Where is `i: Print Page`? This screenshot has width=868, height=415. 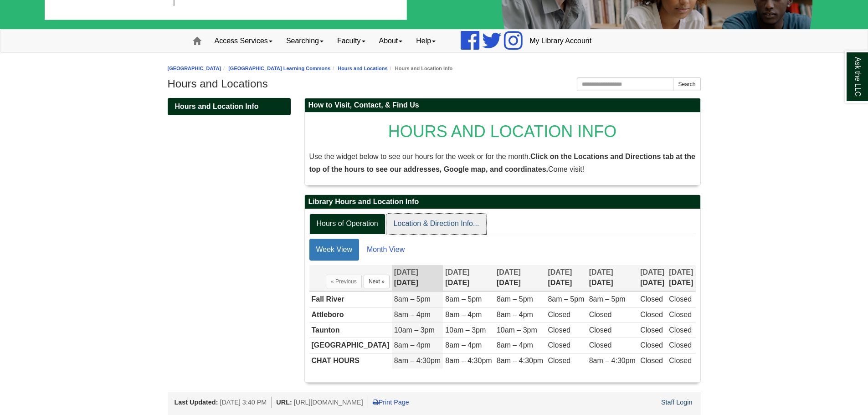
i: Print Page is located at coordinates (376, 402).